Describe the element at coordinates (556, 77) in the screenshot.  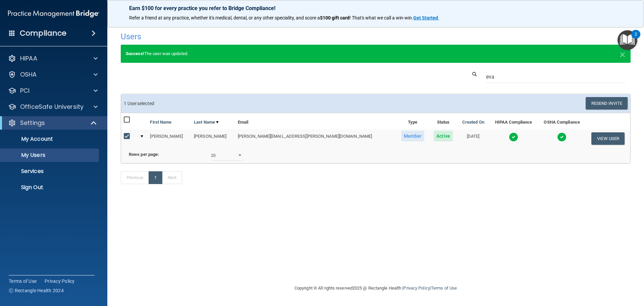
I see `input: Search` at that location.